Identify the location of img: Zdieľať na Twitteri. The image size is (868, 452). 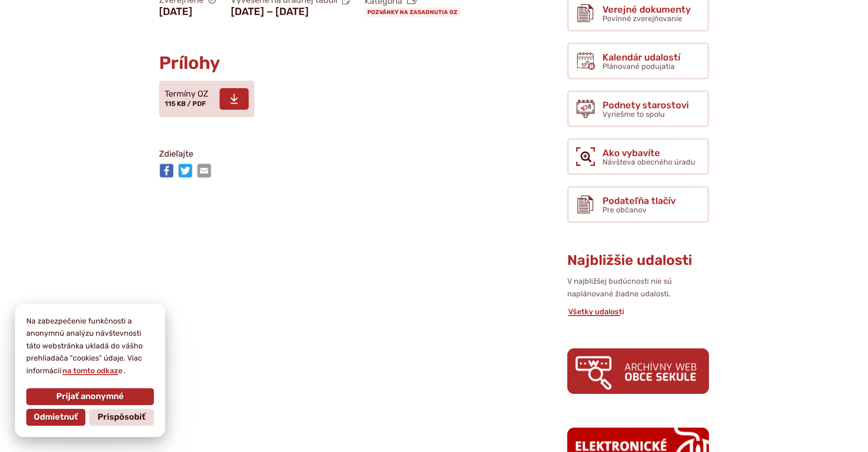
(185, 171).